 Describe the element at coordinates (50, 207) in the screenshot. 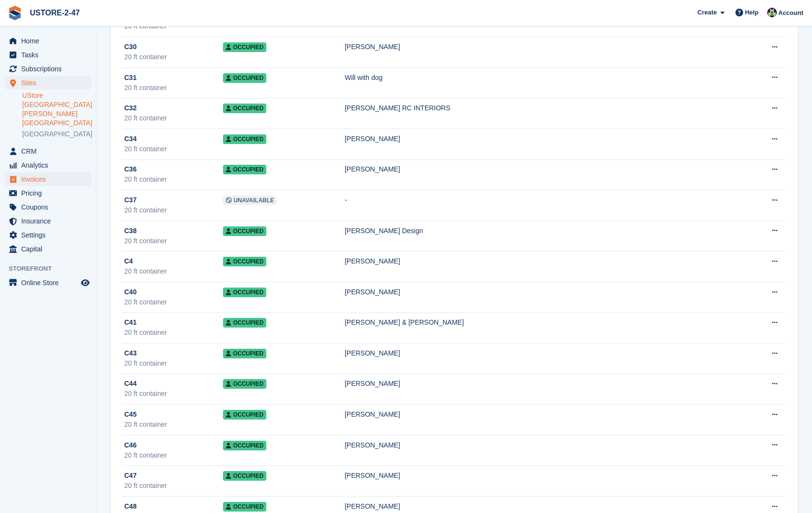

I see `span: Coupons` at that location.